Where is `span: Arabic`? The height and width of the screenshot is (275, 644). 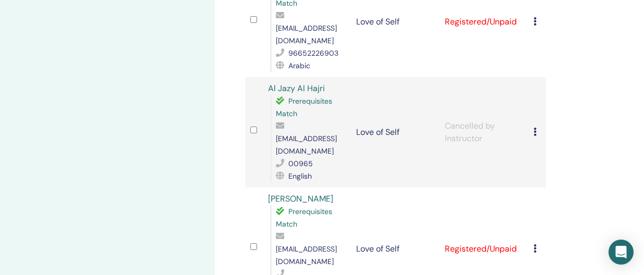
span: Arabic is located at coordinates (299, 66).